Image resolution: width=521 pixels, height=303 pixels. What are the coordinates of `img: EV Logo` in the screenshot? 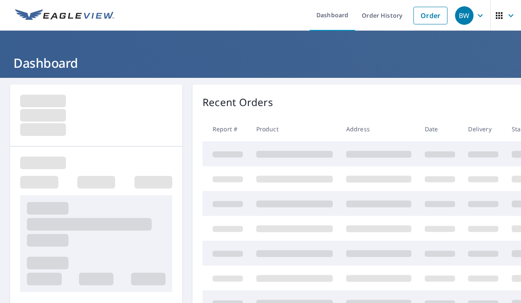 It's located at (65, 16).